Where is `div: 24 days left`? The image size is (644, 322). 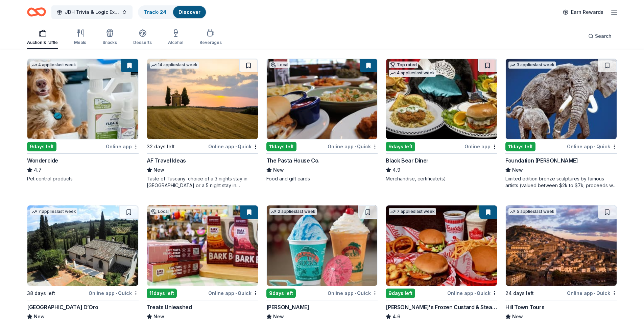
div: 24 days left is located at coordinates (520, 293).